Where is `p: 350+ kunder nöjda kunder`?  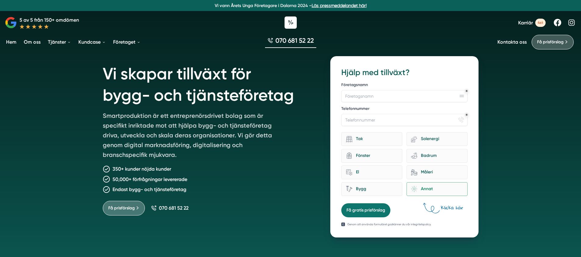 p: 350+ kunder nöjda kunder is located at coordinates (142, 169).